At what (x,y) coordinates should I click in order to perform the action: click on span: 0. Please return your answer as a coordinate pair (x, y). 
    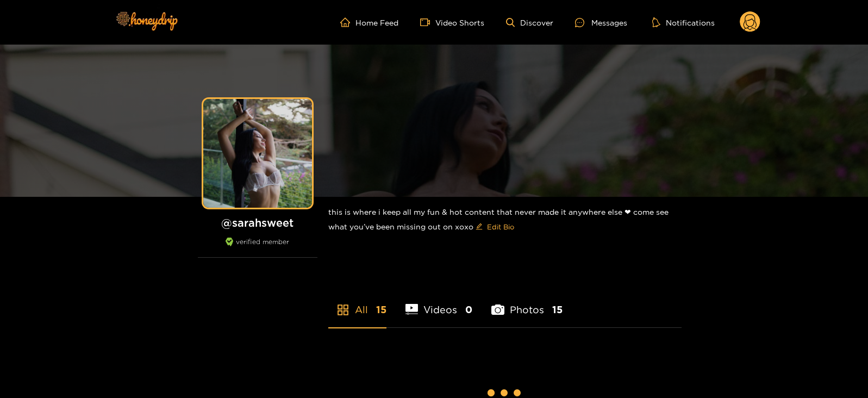
    Looking at the image, I should click on (469, 309).